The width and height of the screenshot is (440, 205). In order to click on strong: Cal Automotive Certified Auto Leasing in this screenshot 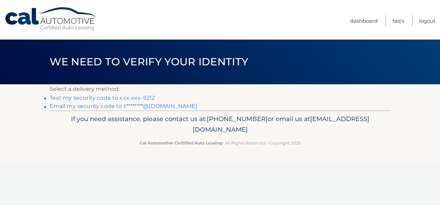, I will do `click(181, 143)`.